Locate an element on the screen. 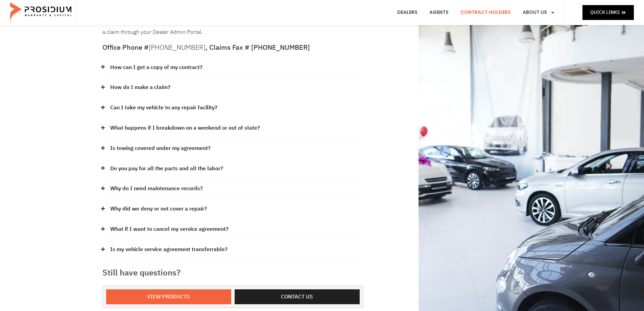 The width and height of the screenshot is (644, 311). a: Quick Links is located at coordinates (608, 12).